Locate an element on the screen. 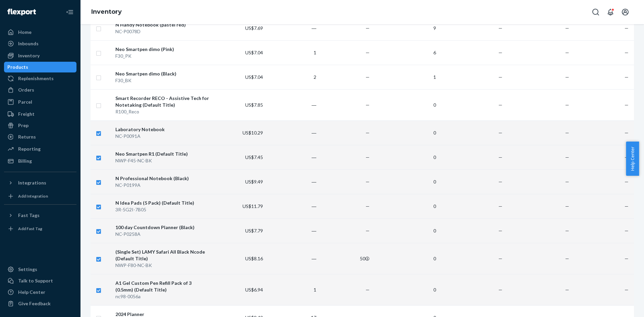 This screenshot has width=644, height=317. span: US$9.49 is located at coordinates (254, 181).